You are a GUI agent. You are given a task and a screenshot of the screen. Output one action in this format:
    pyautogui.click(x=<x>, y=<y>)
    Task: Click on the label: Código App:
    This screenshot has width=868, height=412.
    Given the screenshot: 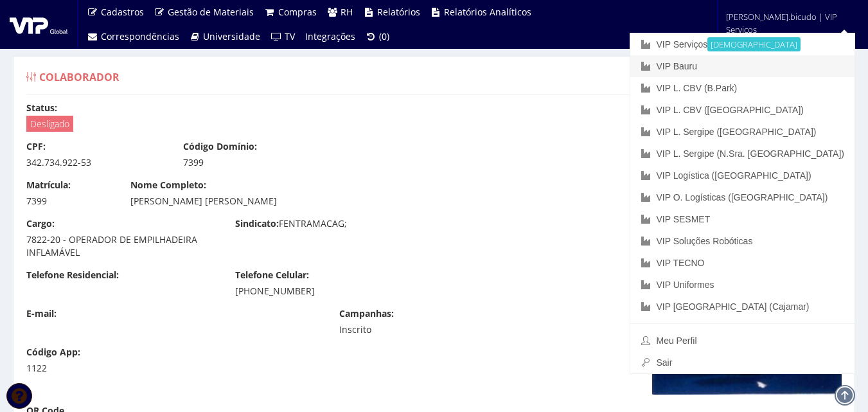 What is the action you would take?
    pyautogui.click(x=53, y=352)
    